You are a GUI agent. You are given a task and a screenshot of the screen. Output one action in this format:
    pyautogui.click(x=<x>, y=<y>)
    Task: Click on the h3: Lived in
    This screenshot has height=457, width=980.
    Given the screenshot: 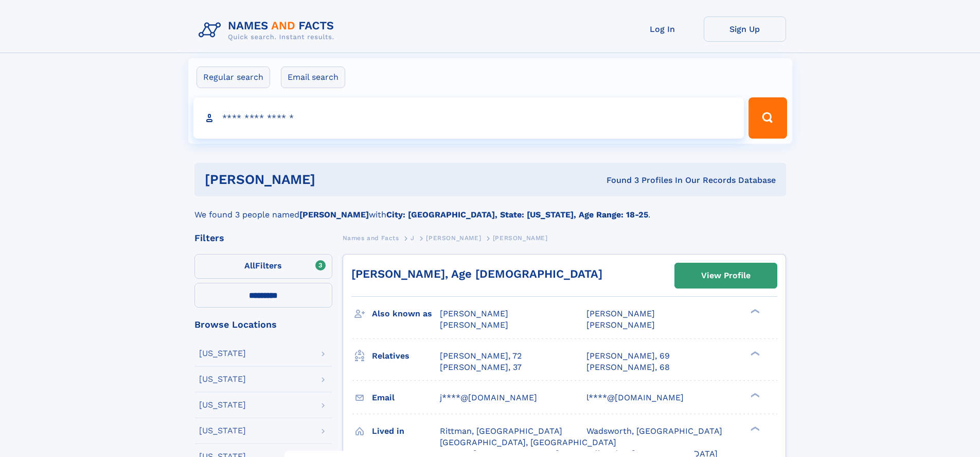 What is the action you would take?
    pyautogui.click(x=406, y=431)
    